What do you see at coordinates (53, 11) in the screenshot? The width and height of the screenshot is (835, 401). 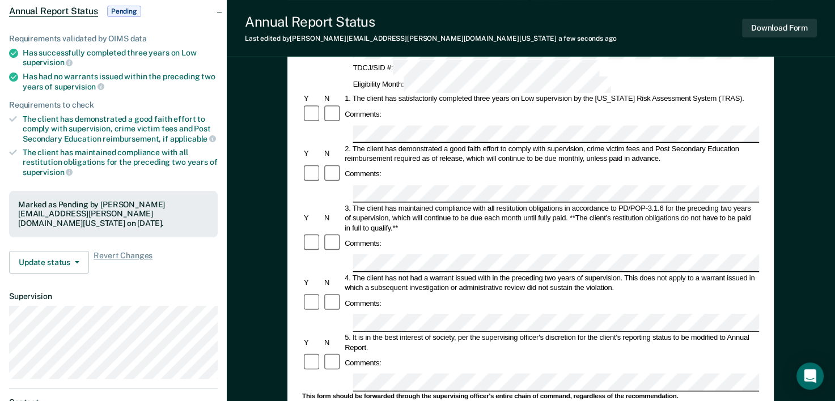 I see `span: Annual Report Status` at bounding box center [53, 11].